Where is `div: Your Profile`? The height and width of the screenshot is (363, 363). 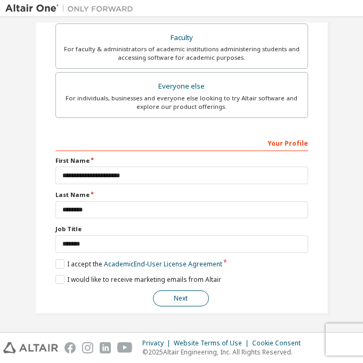
div: Your Profile is located at coordinates (182, 142).